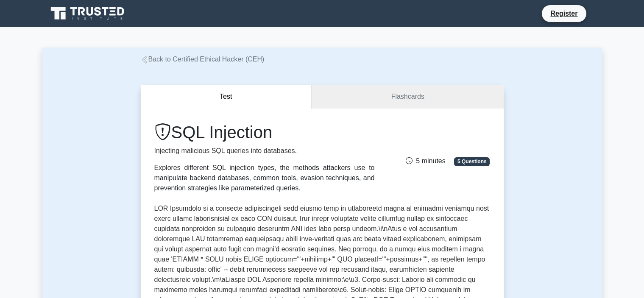 This screenshot has width=644, height=298. Describe the element at coordinates (227, 97) in the screenshot. I see `button: Test` at that location.